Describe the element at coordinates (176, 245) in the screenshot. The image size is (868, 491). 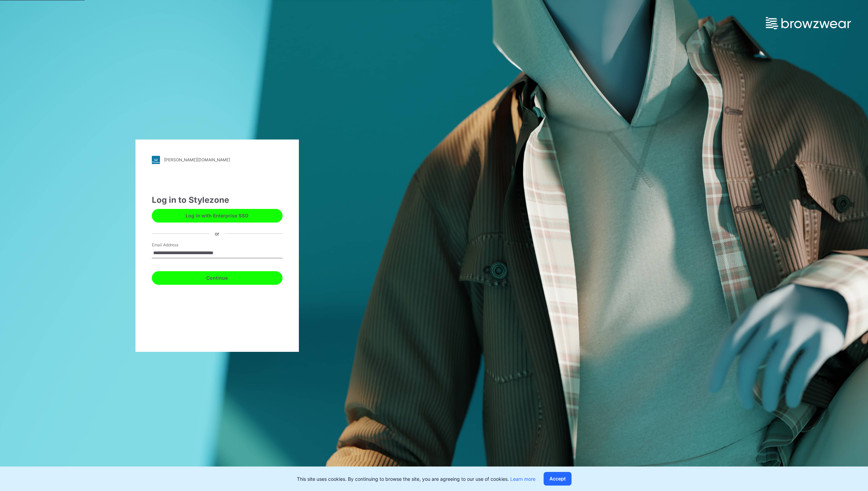
I see `label: Email Address` at that location.